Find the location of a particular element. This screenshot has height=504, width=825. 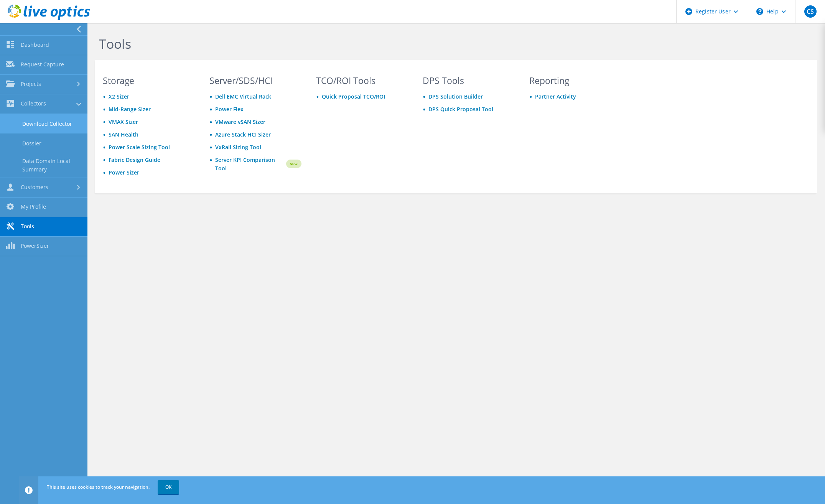

h3: DPS Tools is located at coordinates (469, 81).